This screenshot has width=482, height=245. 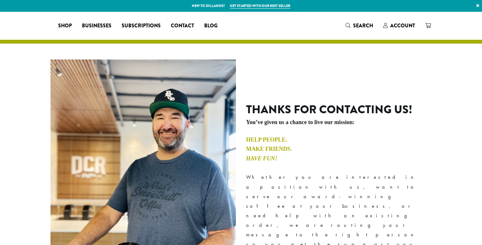 I want to click on span: Subscriptions, so click(x=141, y=26).